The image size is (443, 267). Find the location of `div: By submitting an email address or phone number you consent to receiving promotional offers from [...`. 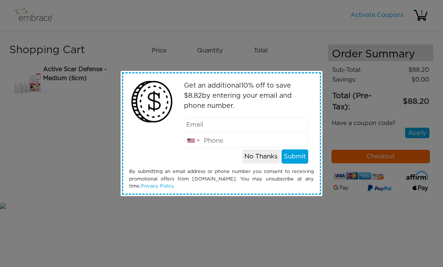

div: By submitting an email address or phone number you consent to receiving promotional offers from [... is located at coordinates (221, 179).